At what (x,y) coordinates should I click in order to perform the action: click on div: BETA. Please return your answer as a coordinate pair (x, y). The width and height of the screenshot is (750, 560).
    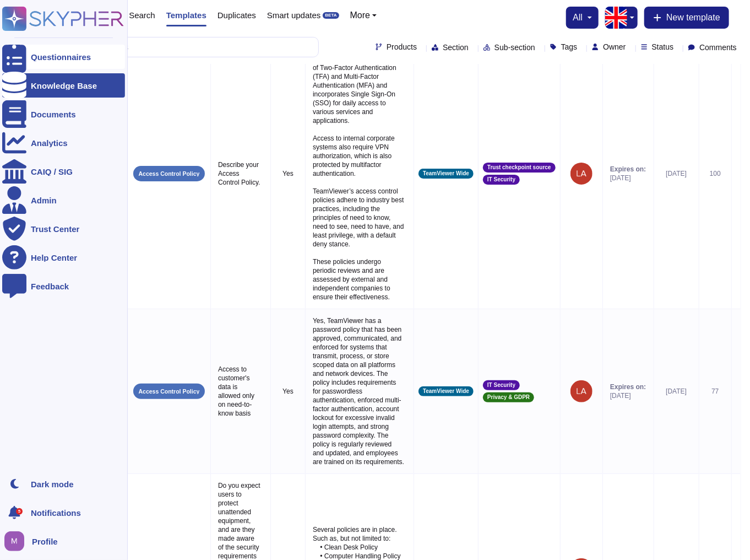
    Looking at the image, I should click on (331, 15).